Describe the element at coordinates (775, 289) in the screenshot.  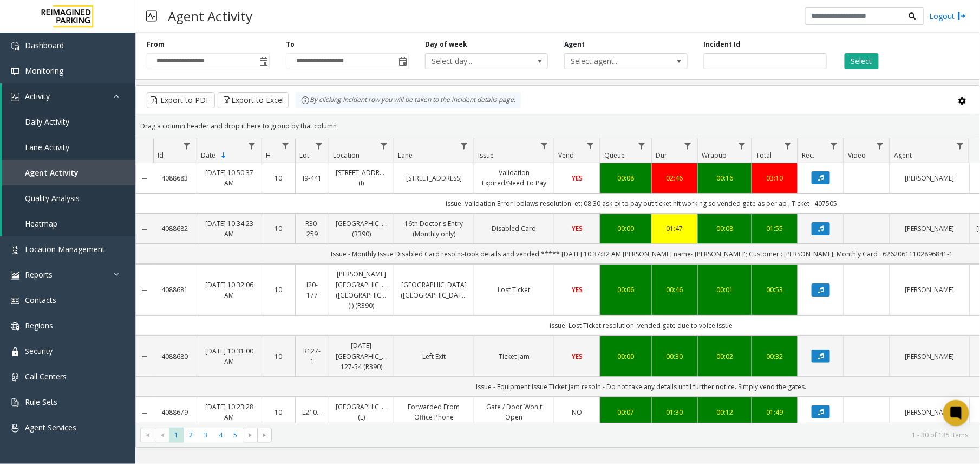
I see `div: 00:53` at that location.